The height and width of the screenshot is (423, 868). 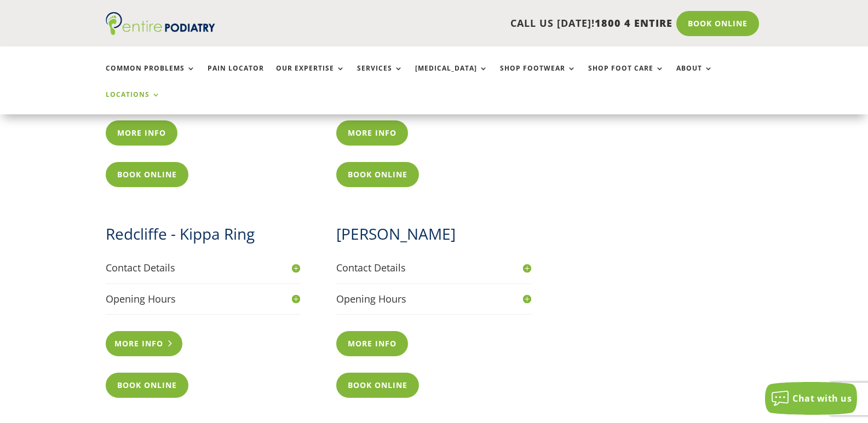 I want to click on span: Chat with us, so click(x=822, y=399).